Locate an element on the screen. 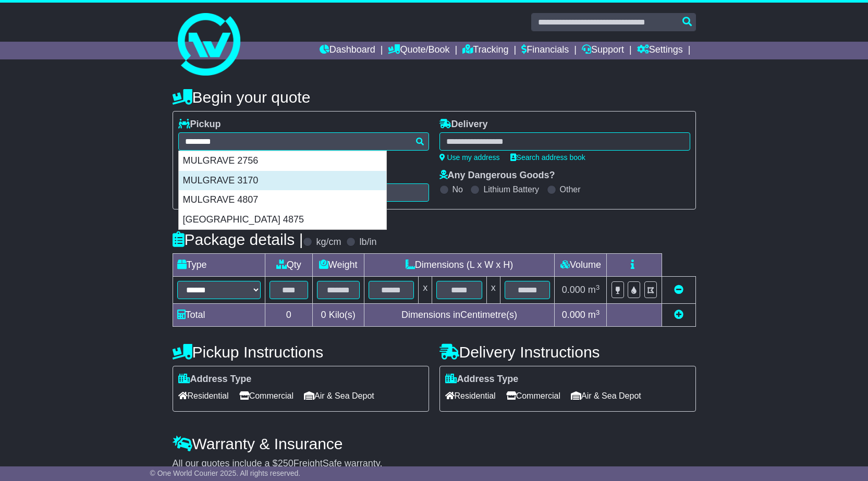 The image size is (868, 481). a: Financials is located at coordinates (545, 50).